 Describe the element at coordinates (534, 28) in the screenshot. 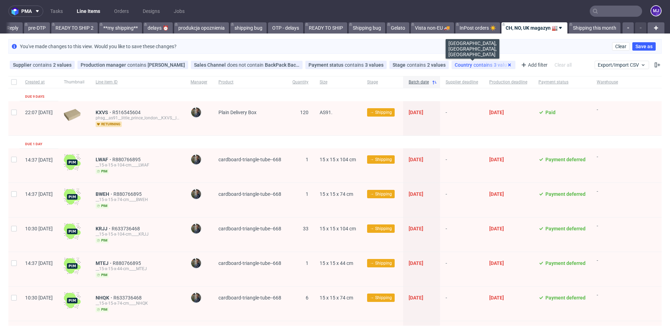

I see `a: CH, NO, UK magazyn 🏭` at that location.